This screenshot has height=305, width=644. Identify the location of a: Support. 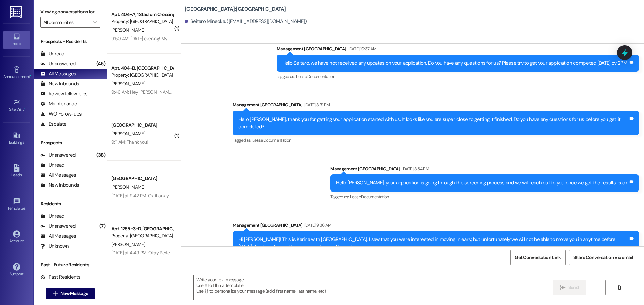
(17, 270).